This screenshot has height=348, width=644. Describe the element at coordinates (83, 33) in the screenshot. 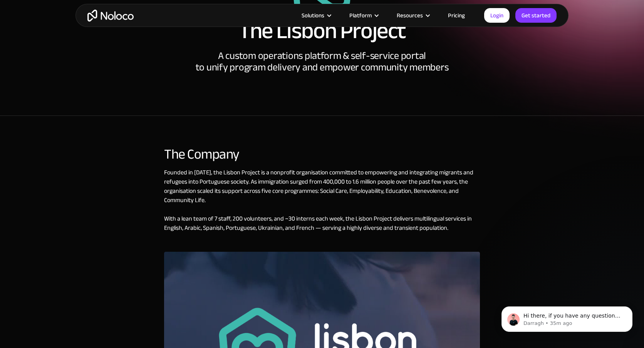

I see `p: Message from Darragh, sent 35m ago` at that location.